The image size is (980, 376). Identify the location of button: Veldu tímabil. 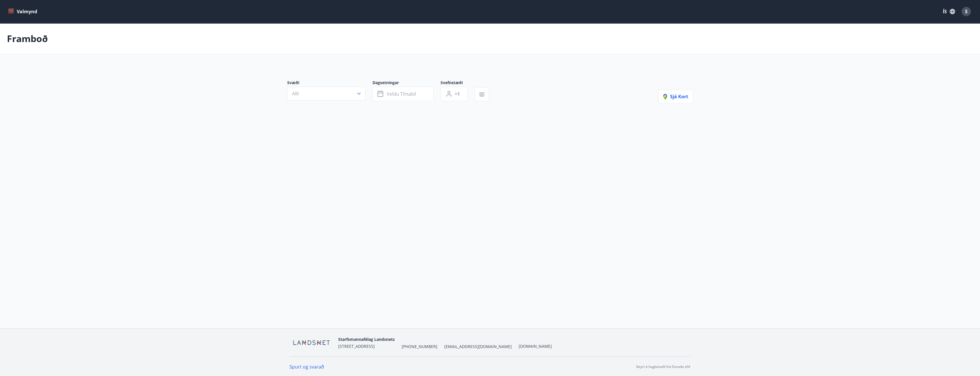
(403, 94).